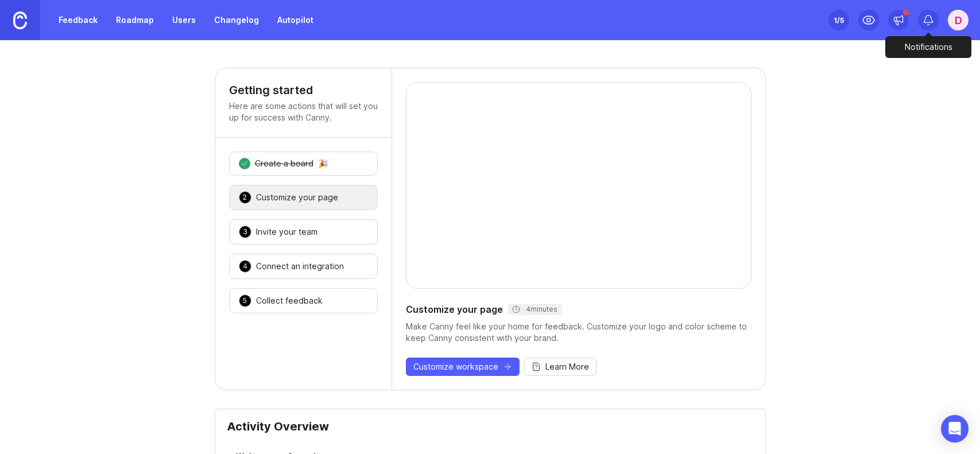 Image resolution: width=980 pixels, height=454 pixels. Describe the element at coordinates (245, 301) in the screenshot. I see `div: 5` at that location.